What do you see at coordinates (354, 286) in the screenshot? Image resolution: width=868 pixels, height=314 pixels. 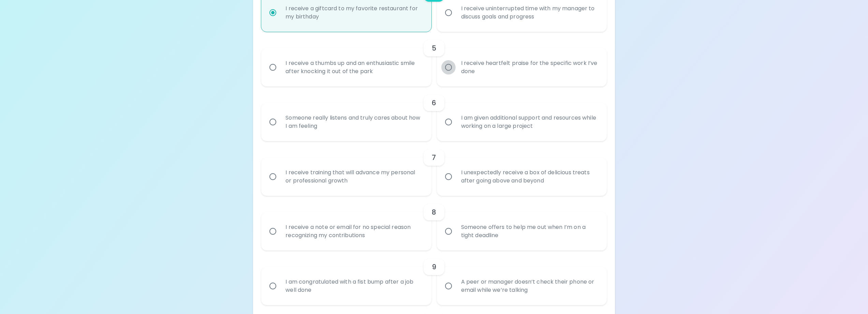 I see `div: I am congratulated with a fist bump after a job well done` at bounding box center [354, 286].